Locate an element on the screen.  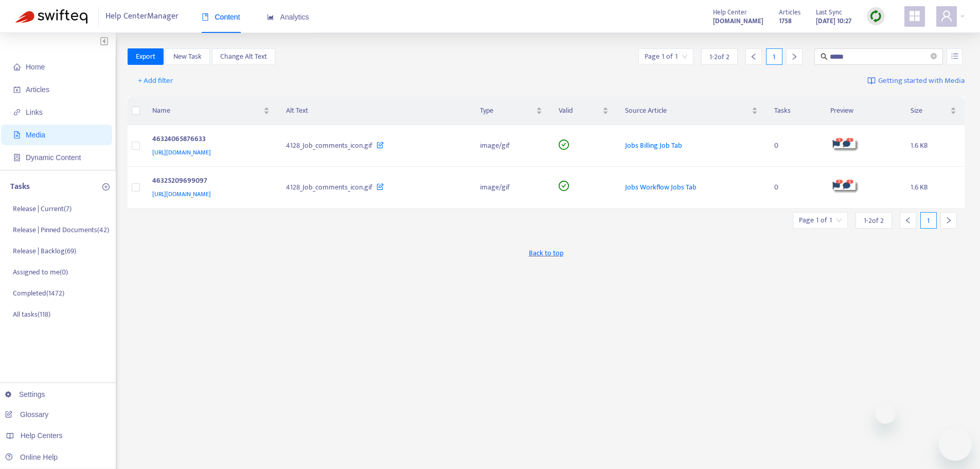
span: + Add filter is located at coordinates (156, 80).